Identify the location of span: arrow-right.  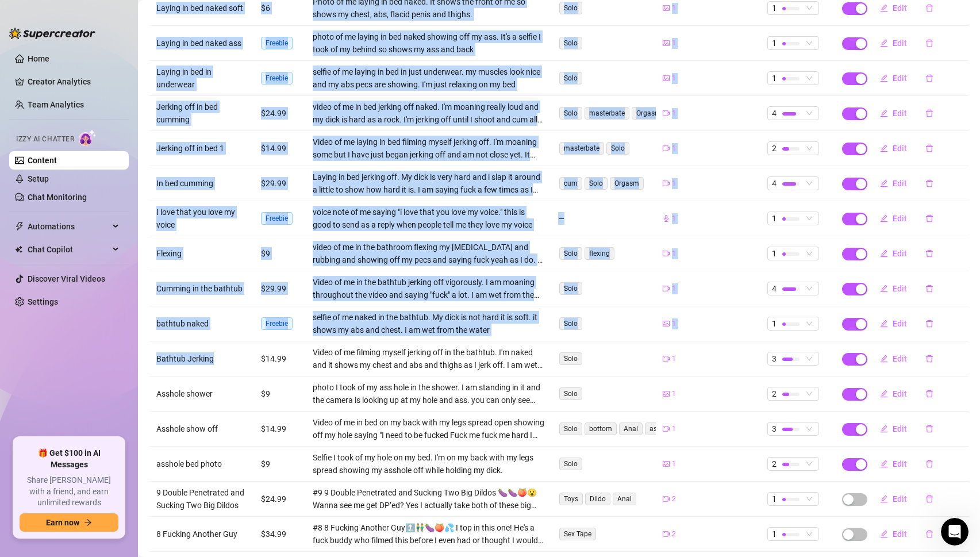
(88, 523).